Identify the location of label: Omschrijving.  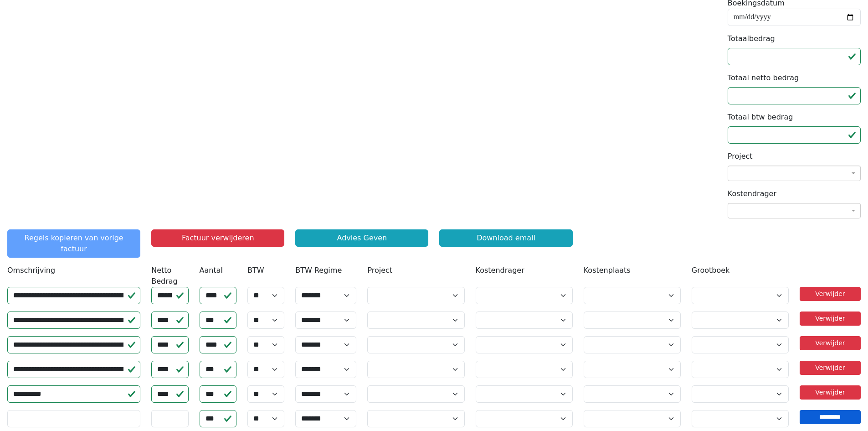
(31, 271).